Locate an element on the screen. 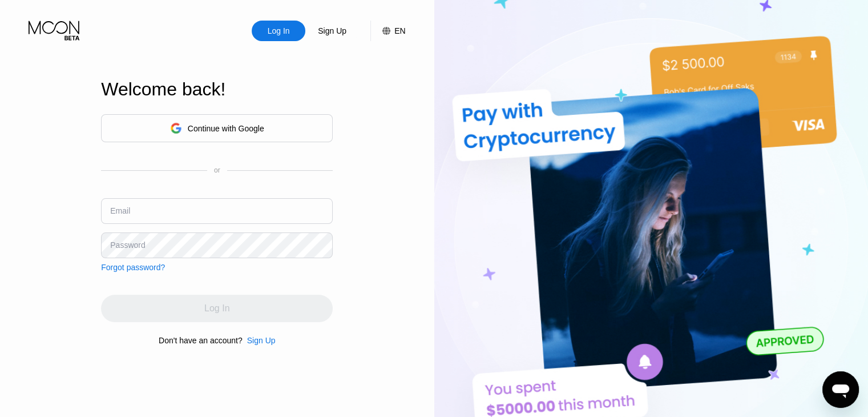 This screenshot has height=417, width=868. div: Log In is located at coordinates (279, 31).